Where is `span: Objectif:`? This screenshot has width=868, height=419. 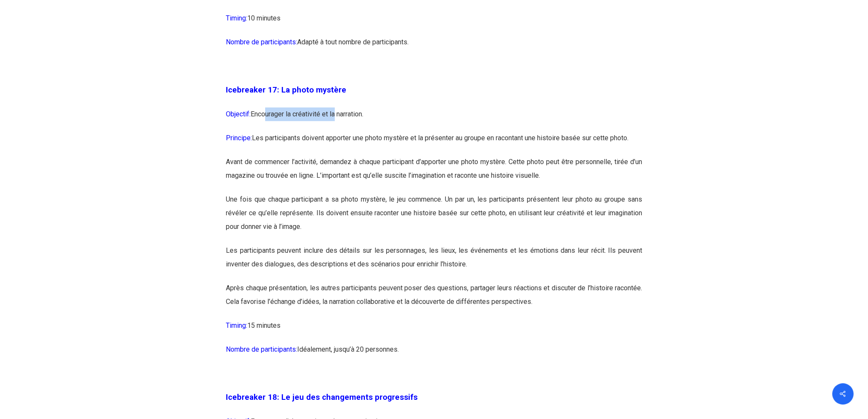
span: Objectif: is located at coordinates (239, 114).